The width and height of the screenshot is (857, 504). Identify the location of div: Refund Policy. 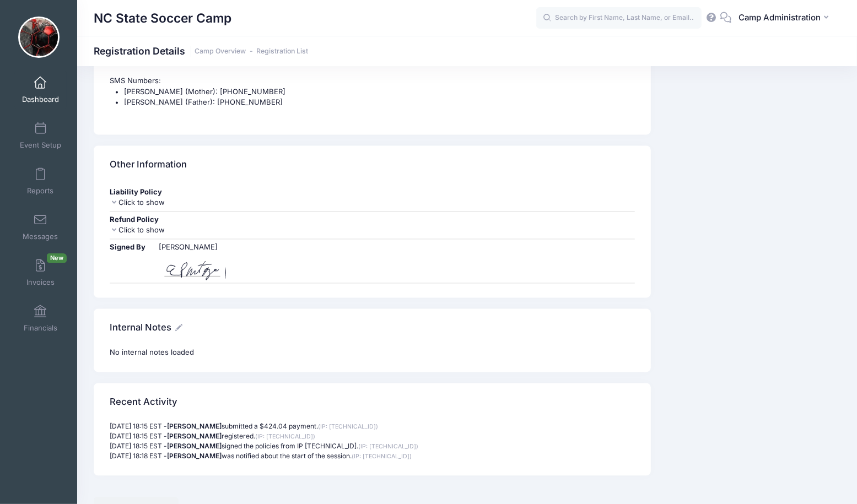
(372, 221).